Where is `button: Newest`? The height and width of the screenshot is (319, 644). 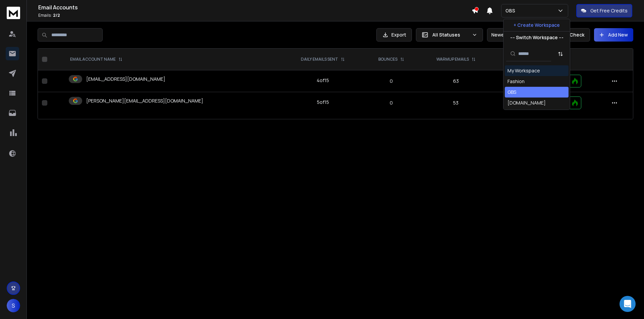
button: Newest is located at coordinates (508, 35).